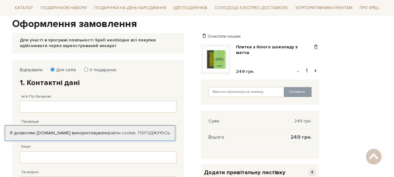 This screenshot has width=394, height=177. What do you see at coordinates (26, 147) in the screenshot?
I see `label: Email` at bounding box center [26, 147].